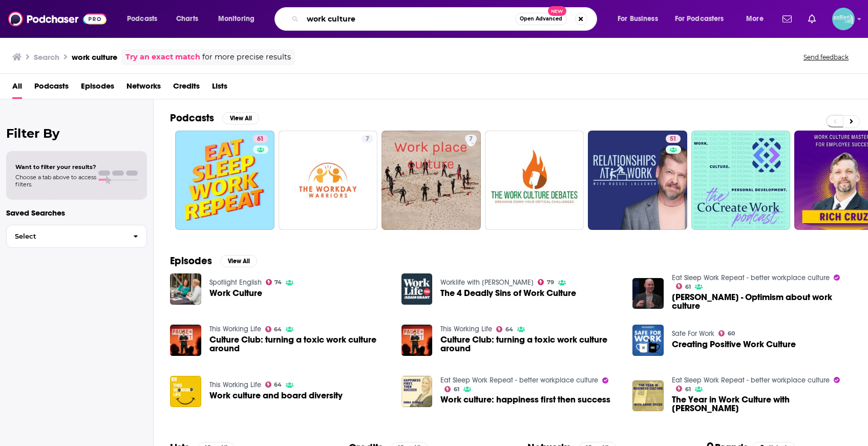  Describe the element at coordinates (47, 56) in the screenshot. I see `h3: Search` at that location.